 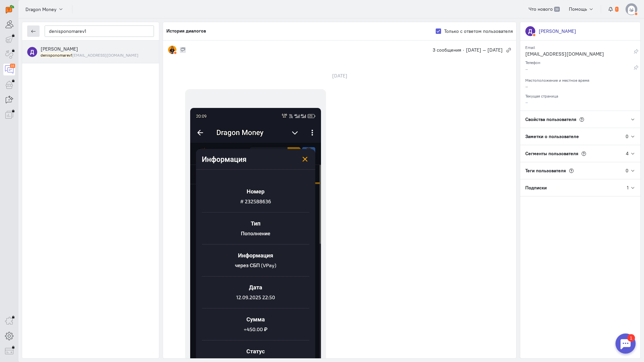 I want to click on label: Только с ответом пользователя, so click(x=479, y=31).